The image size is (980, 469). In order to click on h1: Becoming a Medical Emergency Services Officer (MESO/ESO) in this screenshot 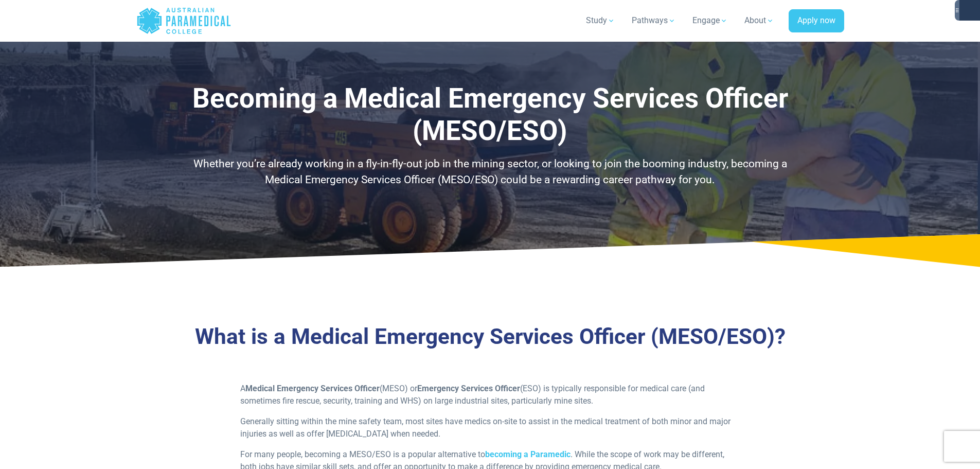, I will do `click(490, 115)`.